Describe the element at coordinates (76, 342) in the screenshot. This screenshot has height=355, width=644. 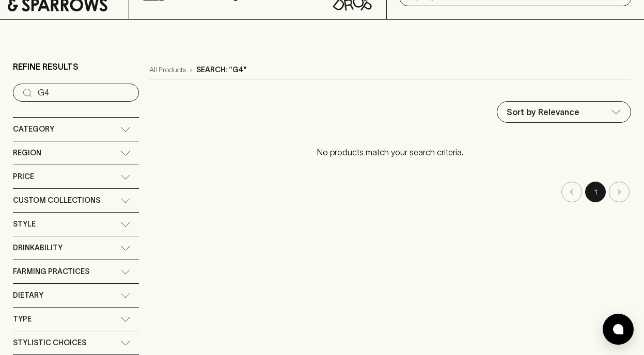
I see `div: Stylistic Choices` at that location.